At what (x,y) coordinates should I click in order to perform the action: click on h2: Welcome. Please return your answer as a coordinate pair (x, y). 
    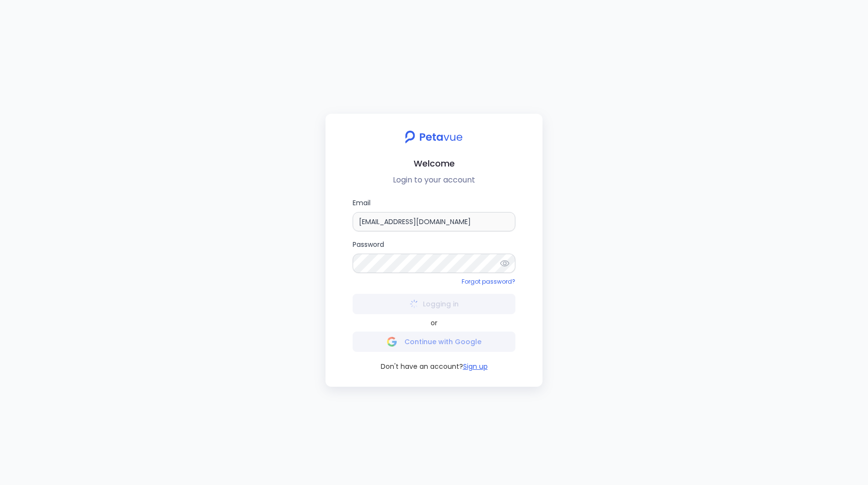
    Looking at the image, I should click on (434, 163).